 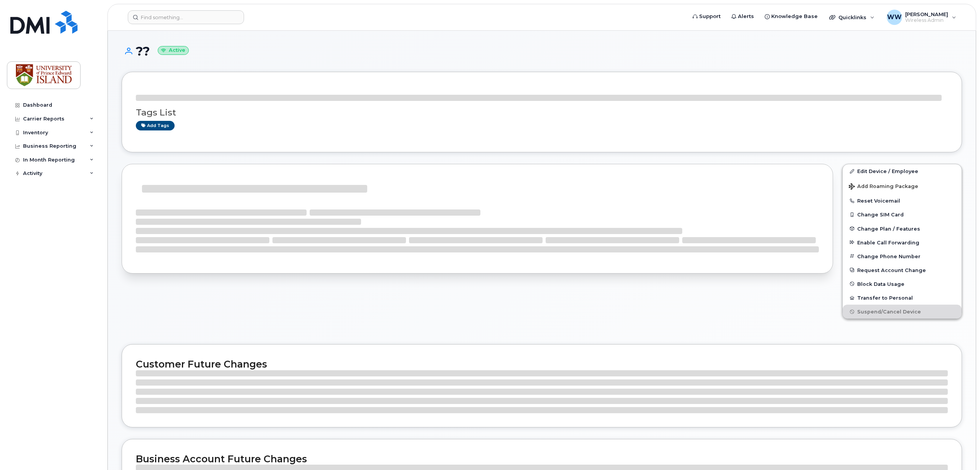 I want to click on button: Change Phone Number, so click(x=902, y=256).